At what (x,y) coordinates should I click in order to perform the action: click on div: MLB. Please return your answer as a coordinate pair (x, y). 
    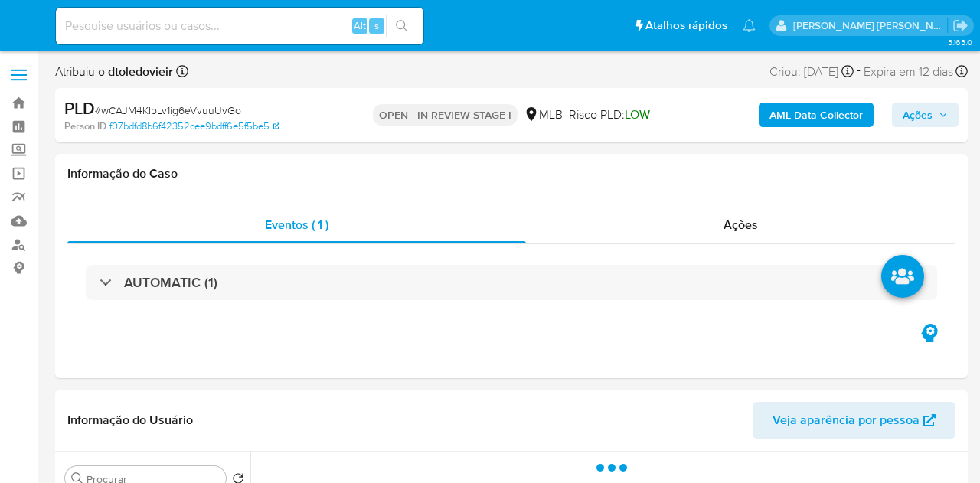
    Looking at the image, I should click on (543, 115).